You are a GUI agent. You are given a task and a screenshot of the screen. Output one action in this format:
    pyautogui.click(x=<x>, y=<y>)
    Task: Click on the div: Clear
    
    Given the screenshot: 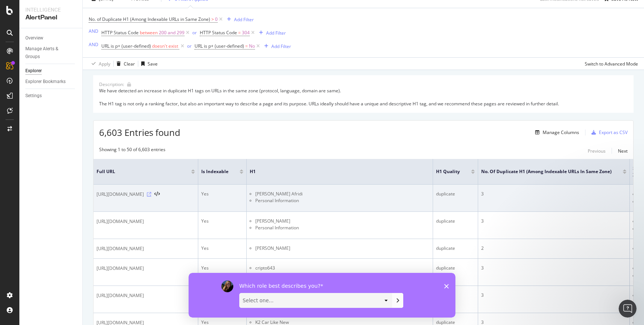 What is the action you would take?
    pyautogui.click(x=129, y=64)
    